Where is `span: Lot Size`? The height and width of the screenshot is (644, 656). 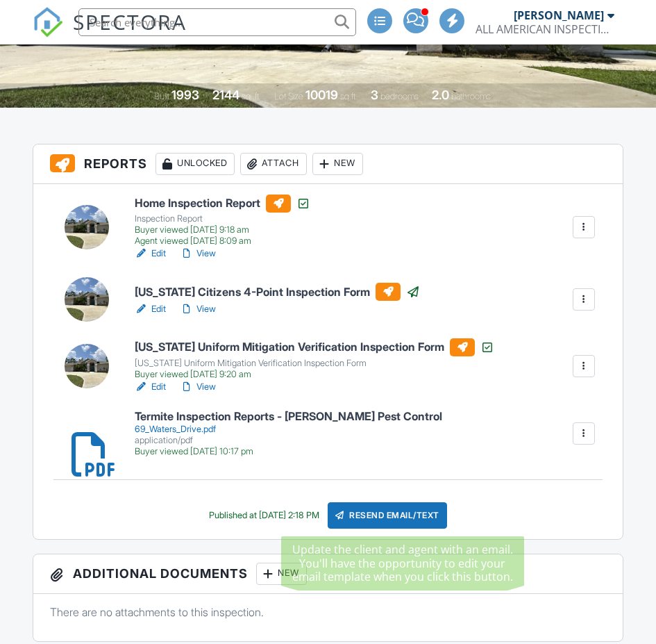 span: Lot Size is located at coordinates (289, 96).